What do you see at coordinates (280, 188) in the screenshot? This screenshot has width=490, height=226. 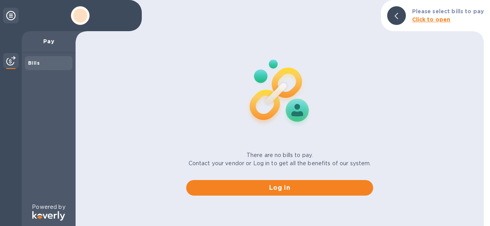 I see `span: Log in` at bounding box center [280, 188].